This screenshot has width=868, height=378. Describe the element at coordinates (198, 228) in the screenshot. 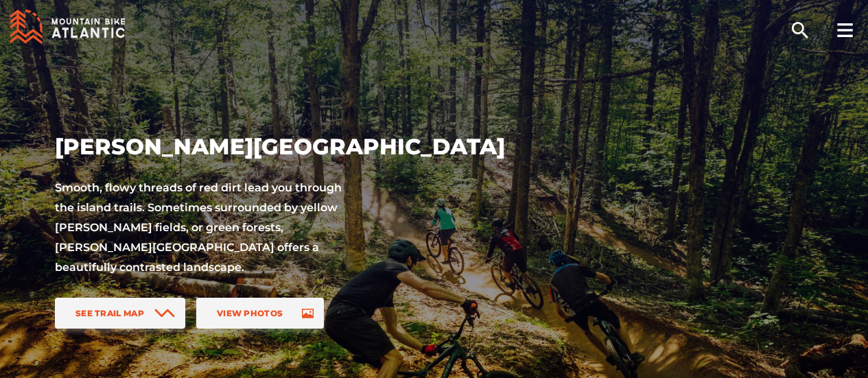

I see `p: Smooth, flowy threads of red dirt lead you through the island trails. Sometimes surrounded by yel...` at that location.